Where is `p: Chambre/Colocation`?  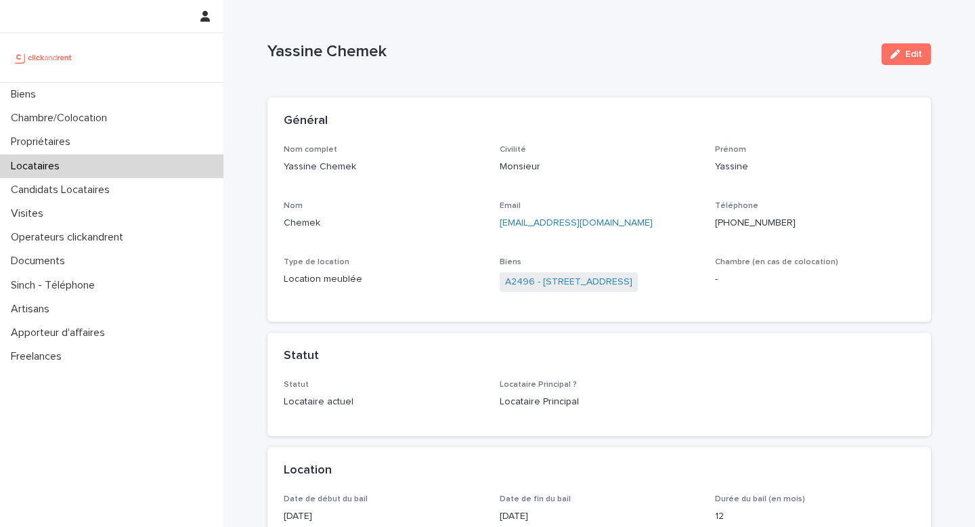 p: Chambre/Colocation is located at coordinates (62, 118).